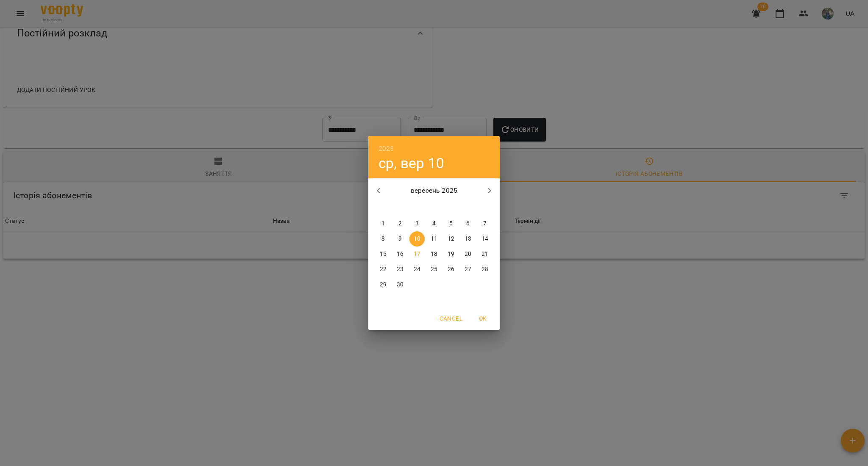 The width and height of the screenshot is (868, 466). Describe the element at coordinates (482, 319) in the screenshot. I see `span: OK` at that location.